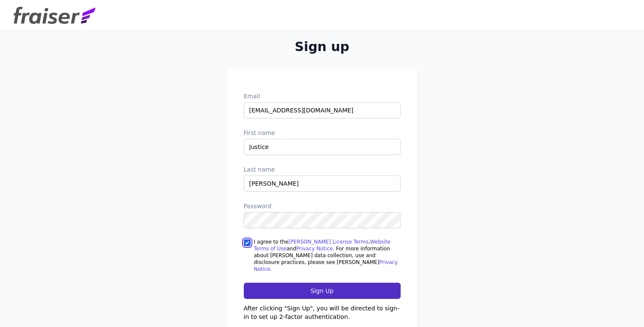 This screenshot has height=327, width=644. I want to click on h2: Sign up, so click(322, 47).